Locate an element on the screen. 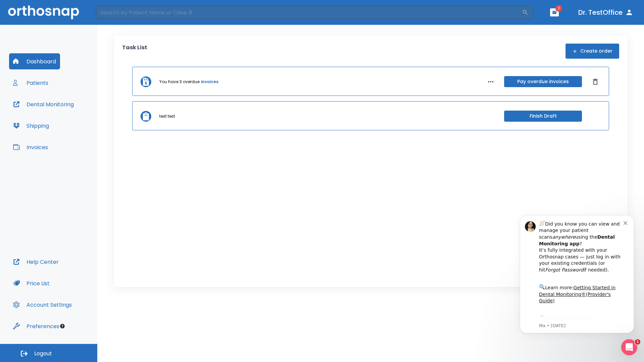 The width and height of the screenshot is (644, 362). button: Account Settings is located at coordinates (43, 305).